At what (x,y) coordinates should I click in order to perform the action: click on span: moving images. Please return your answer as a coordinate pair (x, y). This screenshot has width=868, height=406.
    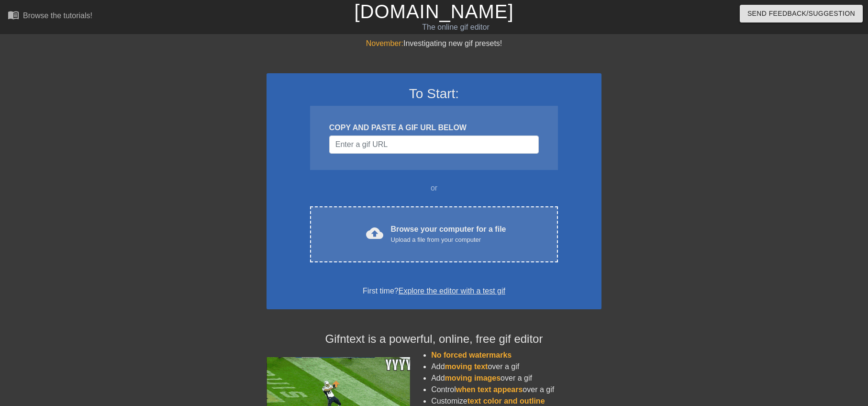
    Looking at the image, I should click on (473, 377).